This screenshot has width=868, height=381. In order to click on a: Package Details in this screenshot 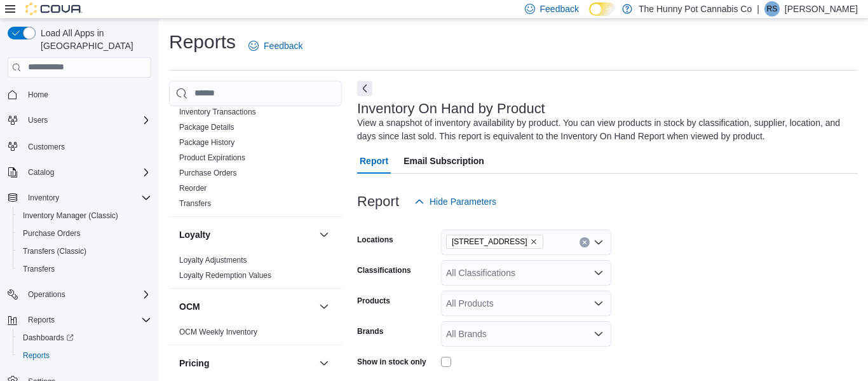, I will do `click(206, 127)`.